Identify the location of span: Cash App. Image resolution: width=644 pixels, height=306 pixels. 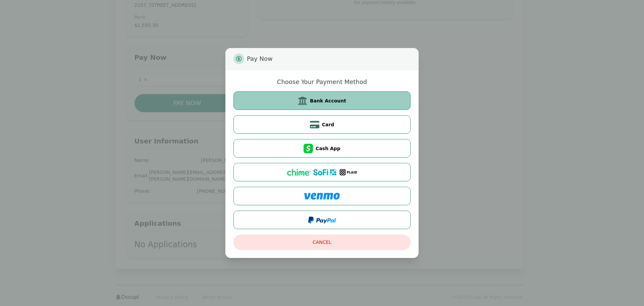
(328, 148).